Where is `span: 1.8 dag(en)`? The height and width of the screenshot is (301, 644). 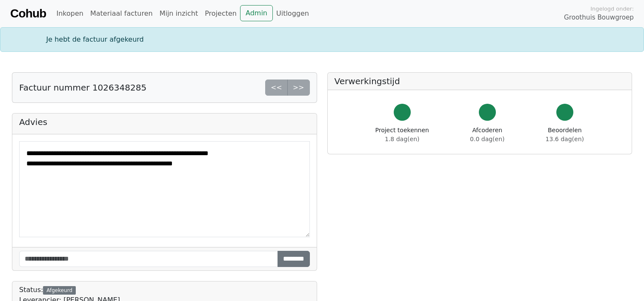 span: 1.8 dag(en) is located at coordinates (402, 139).